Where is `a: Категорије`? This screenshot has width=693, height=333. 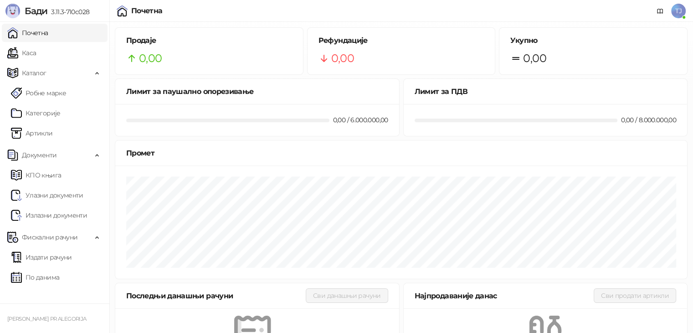
a: Категорије is located at coordinates (36, 113).